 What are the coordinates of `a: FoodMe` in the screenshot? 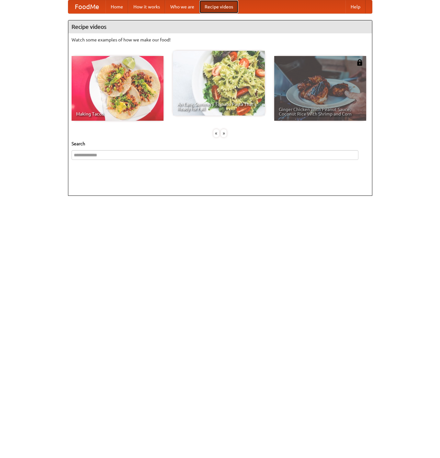 It's located at (87, 7).